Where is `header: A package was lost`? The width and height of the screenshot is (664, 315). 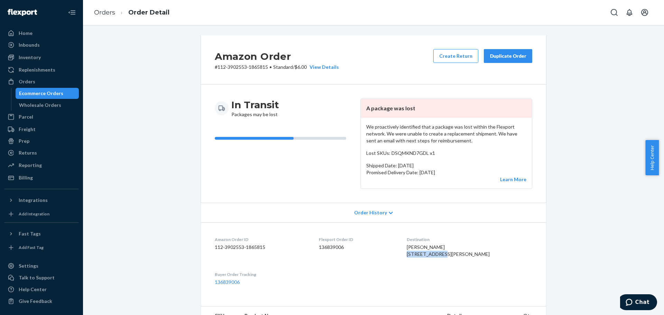
header: A package was lost is located at coordinates (446, 108).